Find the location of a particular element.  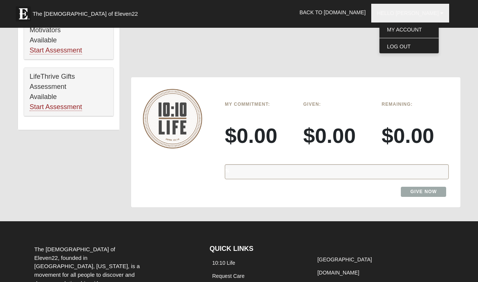

h4: QUICK LINKS is located at coordinates (256, 249).